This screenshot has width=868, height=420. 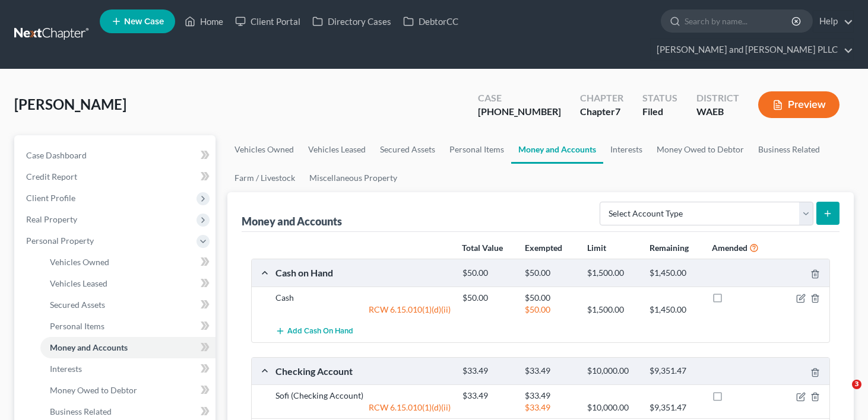 What do you see at coordinates (543, 247) in the screenshot?
I see `strong: Exempted` at bounding box center [543, 247].